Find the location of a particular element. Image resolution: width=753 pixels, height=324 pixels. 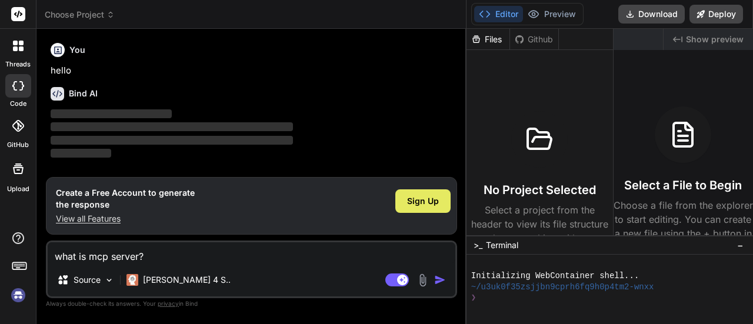

span: ~/u3uk0f35zsjjbn9cprh6fq9h0p4tm2-wnxx is located at coordinates (562, 287).